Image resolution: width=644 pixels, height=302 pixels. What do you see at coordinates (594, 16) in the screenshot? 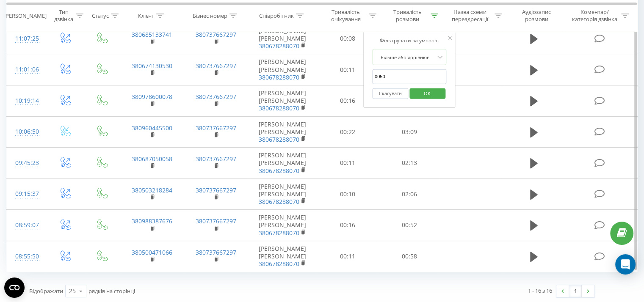
I see `div: Коментар/категорія дзвінка` at bounding box center [594, 16].